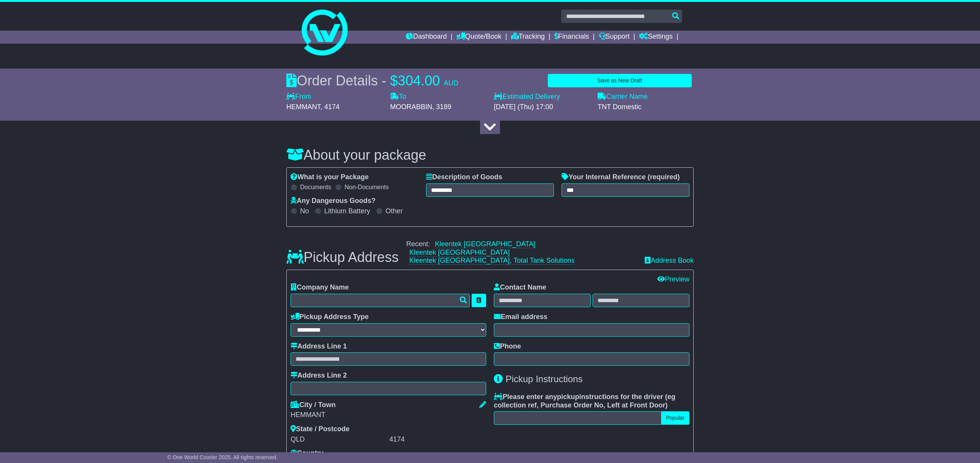  Describe the element at coordinates (426, 37) in the screenshot. I see `a: Dashboard` at that location.